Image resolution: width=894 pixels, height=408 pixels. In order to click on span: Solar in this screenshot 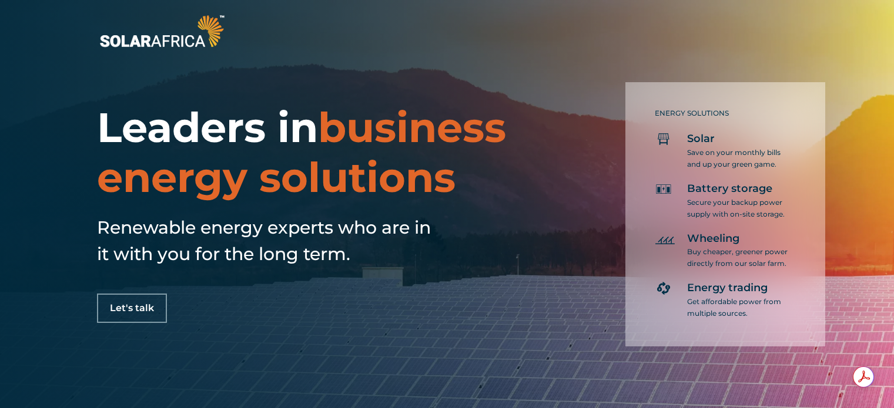, I will do `click(701, 139)`.